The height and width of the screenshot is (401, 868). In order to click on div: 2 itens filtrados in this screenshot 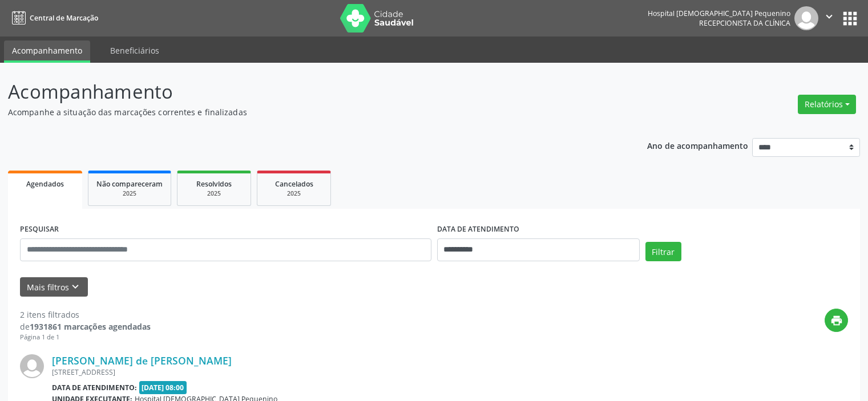, I will do `click(85, 314)`.